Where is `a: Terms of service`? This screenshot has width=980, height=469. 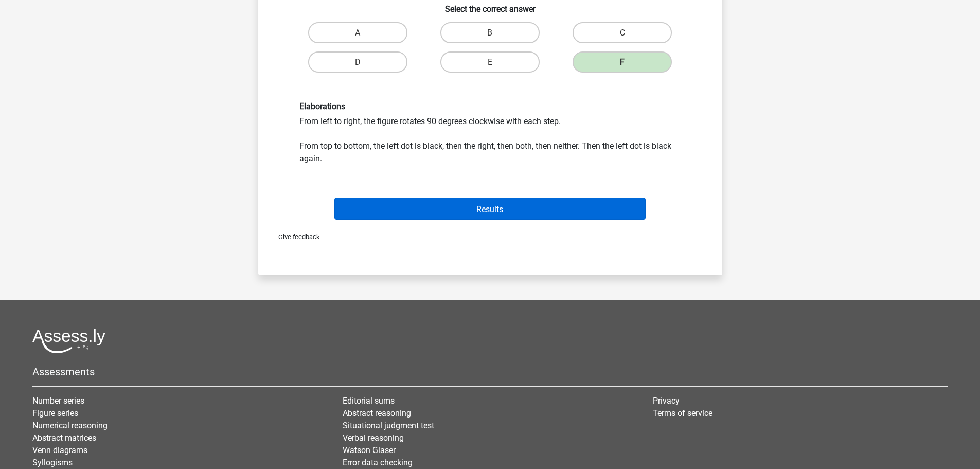 a: Terms of service is located at coordinates (683, 413).